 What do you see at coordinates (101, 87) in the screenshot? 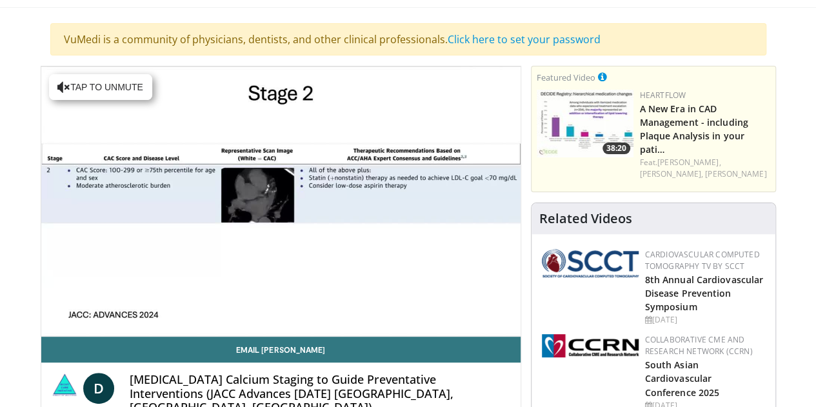
I see `button: Tap to unmute` at bounding box center [101, 87].